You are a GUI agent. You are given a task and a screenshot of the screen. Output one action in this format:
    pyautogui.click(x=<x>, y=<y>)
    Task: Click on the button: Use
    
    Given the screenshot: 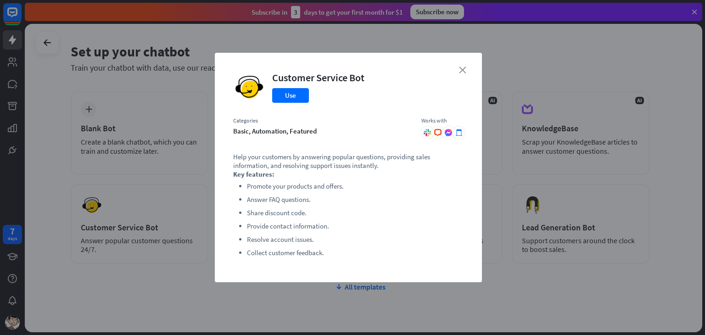 What is the action you would take?
    pyautogui.click(x=291, y=95)
    